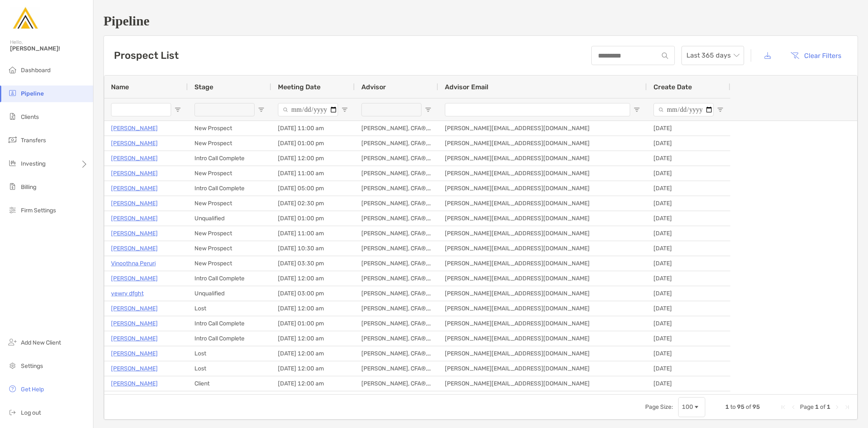  Describe the element at coordinates (467, 87) in the screenshot. I see `span: Advisor Email` at that location.